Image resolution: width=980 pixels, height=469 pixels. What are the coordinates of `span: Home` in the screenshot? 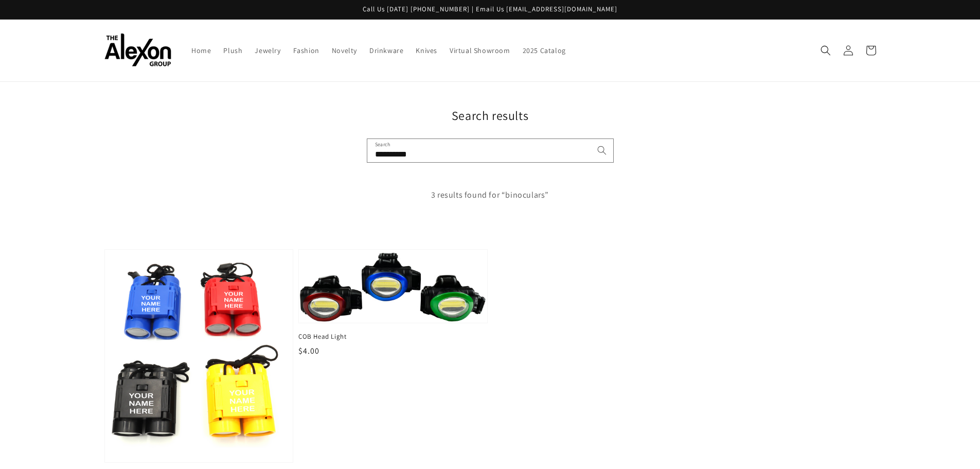 It's located at (201, 50).